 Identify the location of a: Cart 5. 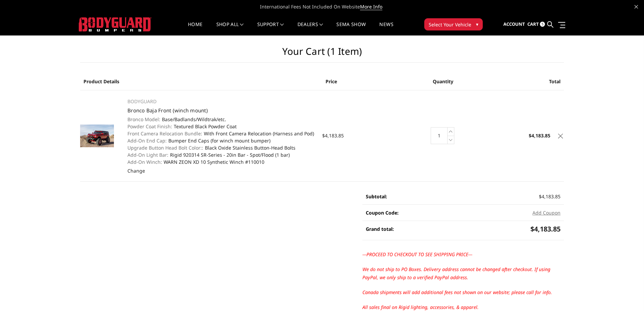
(536, 24).